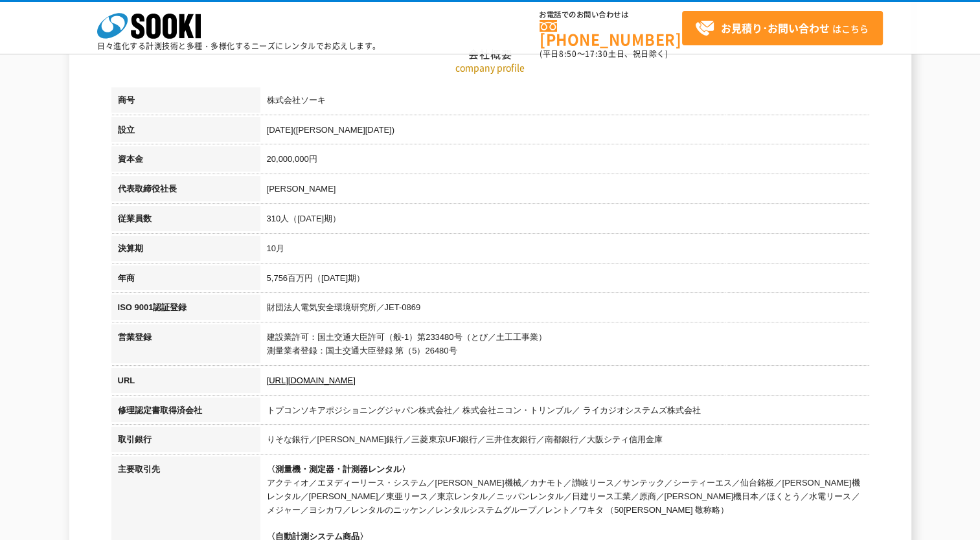 Image resolution: width=980 pixels, height=540 pixels. I want to click on span: 〈測量機・測定器・計測器レンタル〉, so click(338, 469).